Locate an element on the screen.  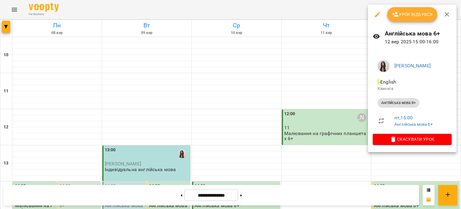
img: 536163e2f4596e82d7626f3716524134.jpg is located at coordinates (384, 66).